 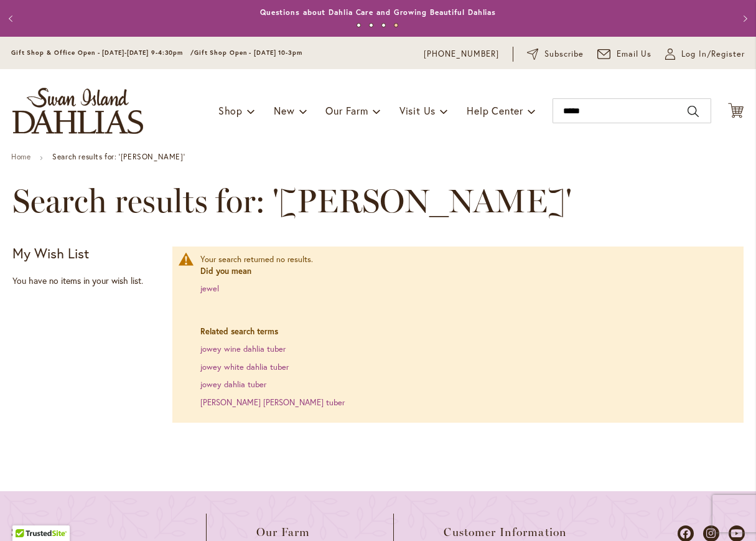 I want to click on button: 4 of 4, so click(x=396, y=25).